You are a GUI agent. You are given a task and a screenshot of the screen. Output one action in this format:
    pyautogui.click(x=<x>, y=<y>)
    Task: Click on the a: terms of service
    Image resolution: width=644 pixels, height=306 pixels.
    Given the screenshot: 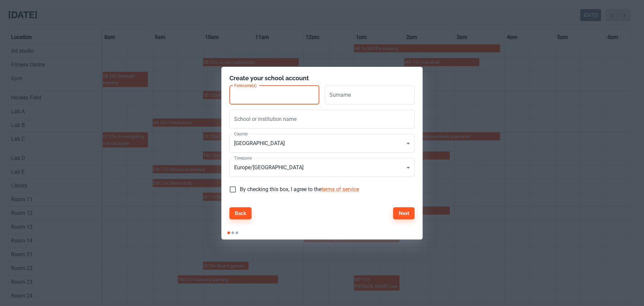 What is the action you would take?
    pyautogui.click(x=340, y=189)
    